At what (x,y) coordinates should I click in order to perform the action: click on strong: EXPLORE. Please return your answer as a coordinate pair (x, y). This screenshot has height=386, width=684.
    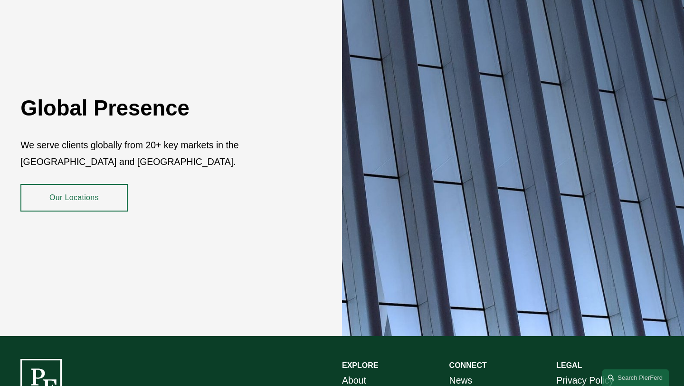
    Looking at the image, I should click on (360, 365).